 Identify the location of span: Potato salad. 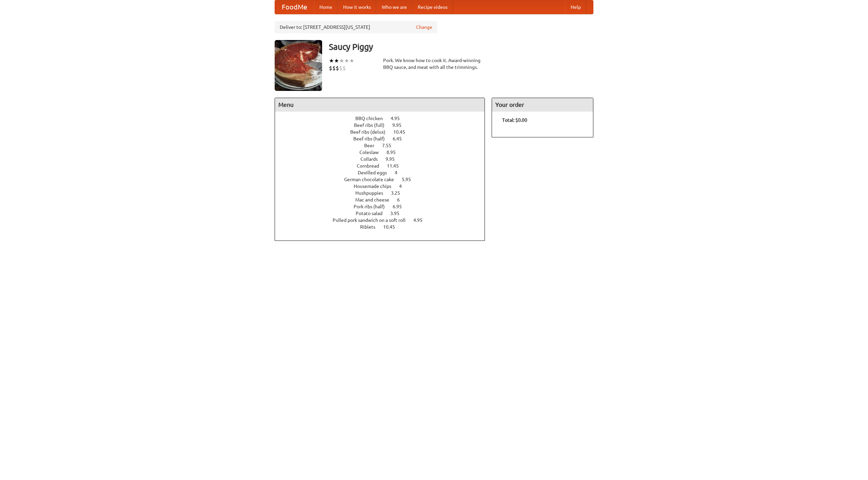
(372, 213).